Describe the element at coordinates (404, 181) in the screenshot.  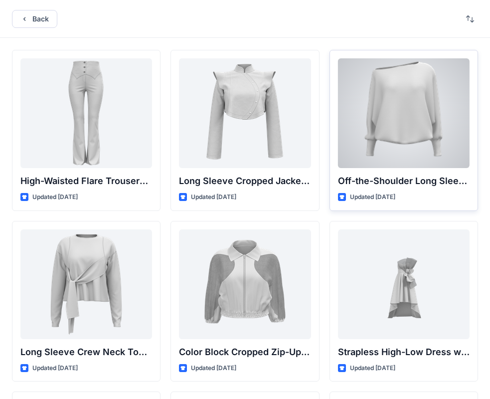
I see `p: Off-the-Shoulder Long Sleeve Top` at that location.